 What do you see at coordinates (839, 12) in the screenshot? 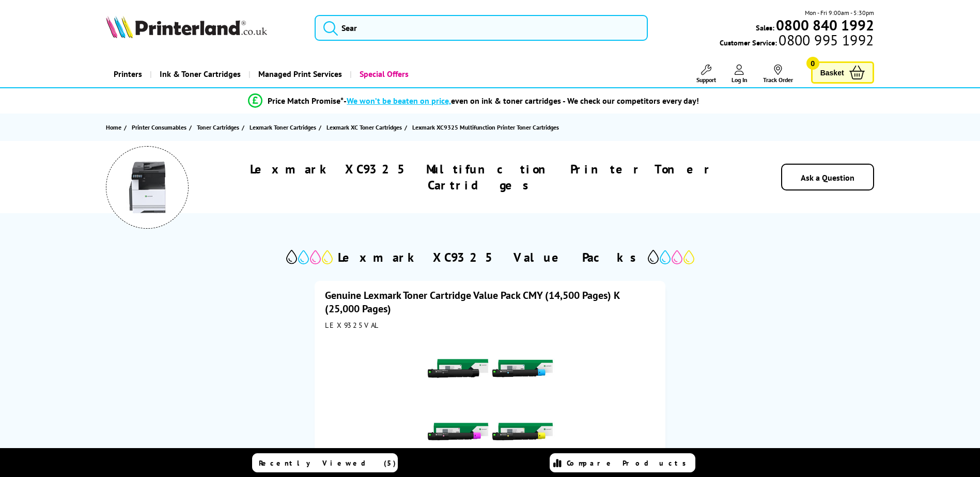
I see `span: Mon - Fri 9:00am - 5:30pm` at bounding box center [839, 12].